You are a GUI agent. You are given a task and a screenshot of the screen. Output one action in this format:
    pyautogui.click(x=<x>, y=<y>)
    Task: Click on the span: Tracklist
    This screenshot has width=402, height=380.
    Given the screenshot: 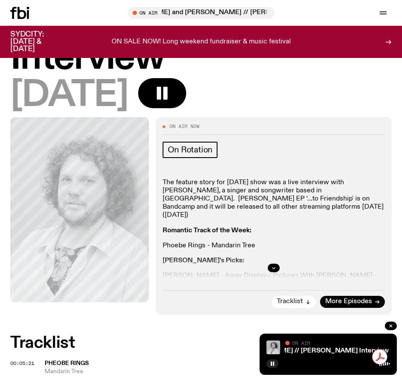 What is the action you would take?
    pyautogui.click(x=290, y=301)
    